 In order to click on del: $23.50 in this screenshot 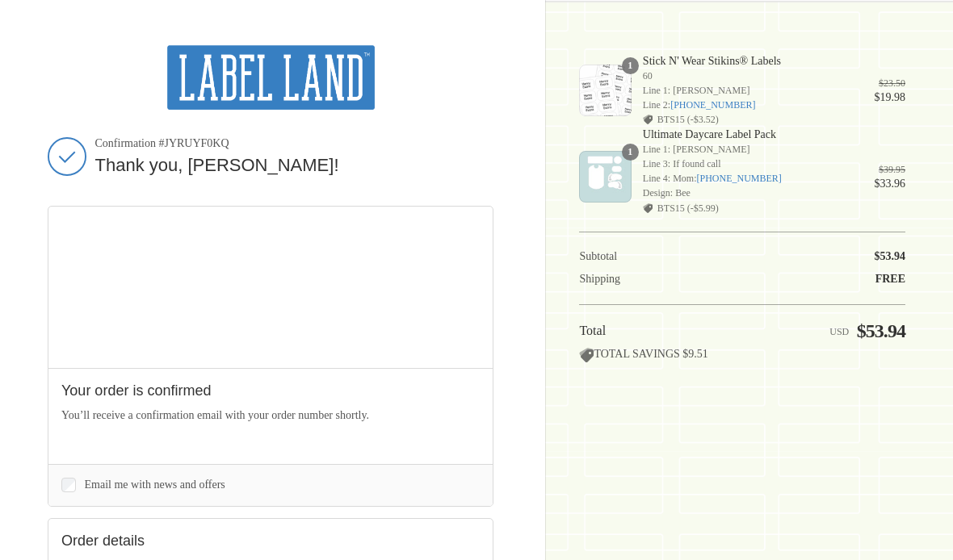, I will do `click(892, 83)`.